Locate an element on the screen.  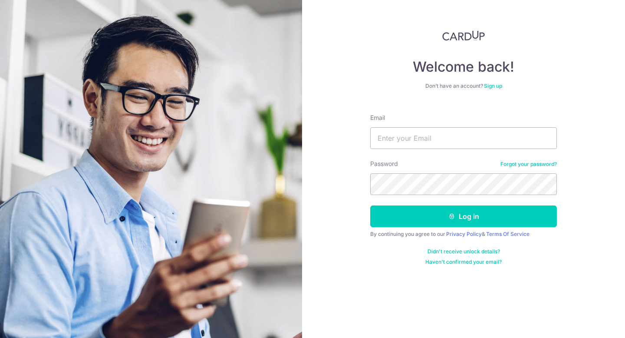
a: Didn't receive unlock details? is located at coordinates (463, 251).